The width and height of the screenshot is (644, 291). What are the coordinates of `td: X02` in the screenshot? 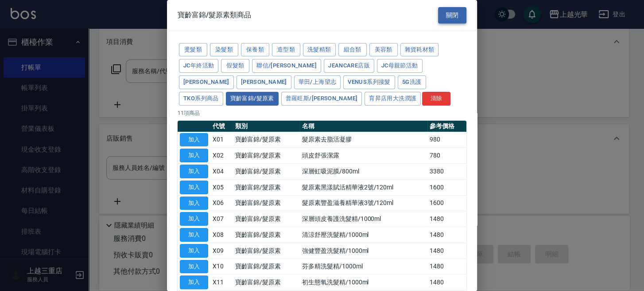 It's located at (222, 156).